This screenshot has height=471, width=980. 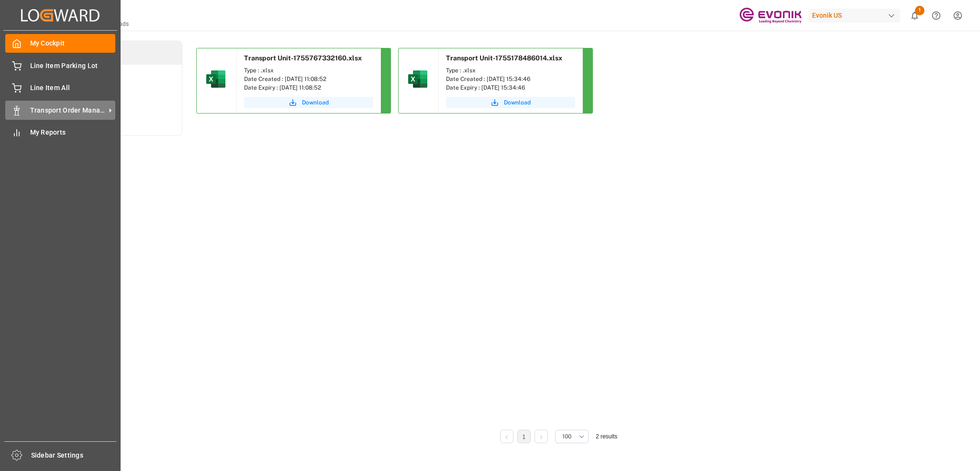 What do you see at coordinates (61, 43) in the screenshot?
I see `a: My Cockpit` at bounding box center [61, 43].